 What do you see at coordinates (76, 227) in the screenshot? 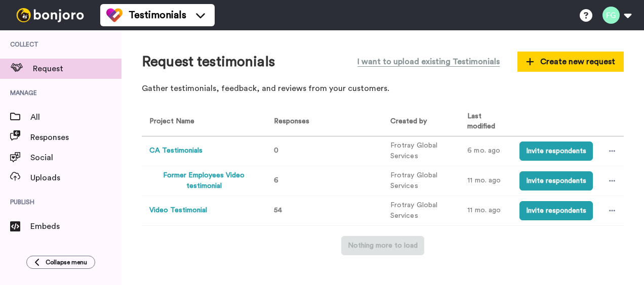
I see `span: Embeds` at bounding box center [76, 227].